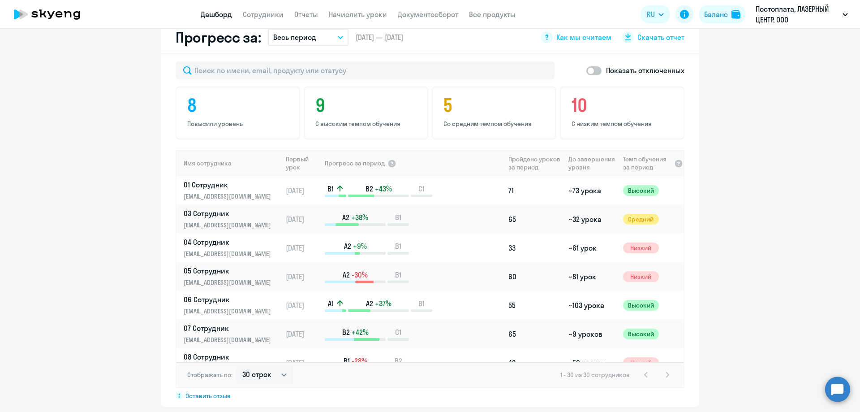 The height and width of the screenshot is (412, 860). What do you see at coordinates (592, 276) in the screenshot?
I see `td: ~81 урок` at bounding box center [592, 276].